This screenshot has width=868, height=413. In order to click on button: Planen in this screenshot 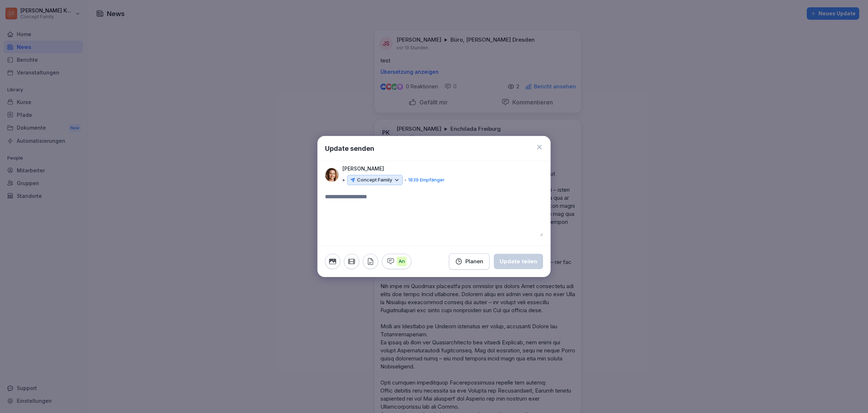, I will do `click(469, 261)`.